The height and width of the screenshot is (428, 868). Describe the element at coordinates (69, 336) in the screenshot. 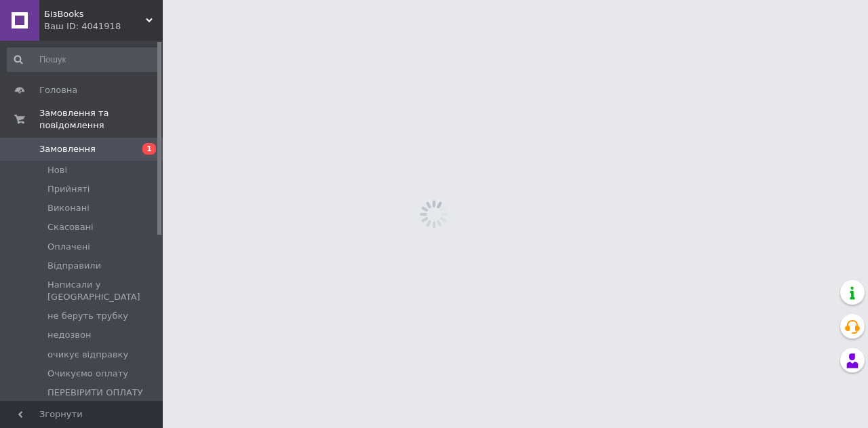

I see `span: недозвон` at that location.